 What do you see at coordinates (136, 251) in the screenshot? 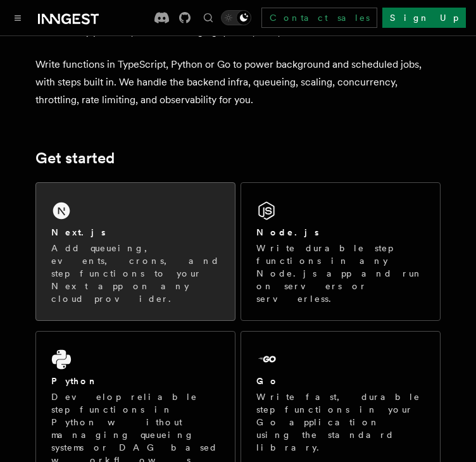
I see `a: Next.jsAdd queueing, events, crons, and step functions to your Next app on any cloud provider.` at bounding box center [136, 251].